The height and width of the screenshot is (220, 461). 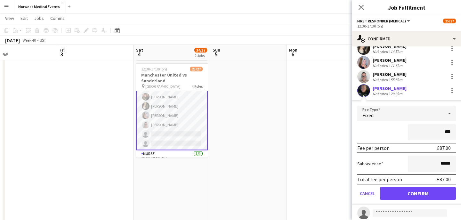 What do you see at coordinates (10, 18) in the screenshot?
I see `span: View` at bounding box center [10, 18].